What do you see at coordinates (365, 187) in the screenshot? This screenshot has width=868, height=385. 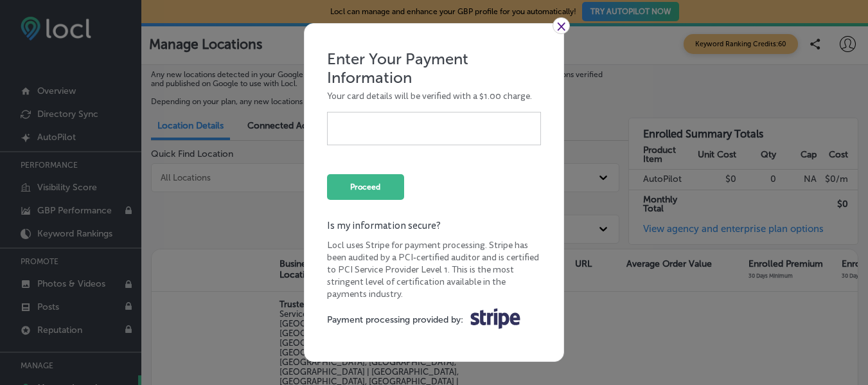 I see `button: Proceed` at bounding box center [365, 187].